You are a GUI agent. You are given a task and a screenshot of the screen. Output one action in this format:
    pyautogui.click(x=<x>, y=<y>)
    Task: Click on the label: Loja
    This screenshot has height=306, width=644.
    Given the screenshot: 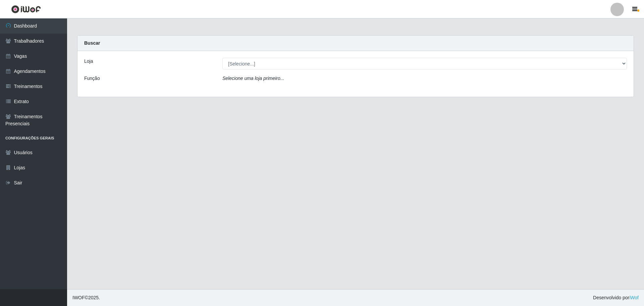 What is the action you would take?
    pyautogui.click(x=89, y=61)
    